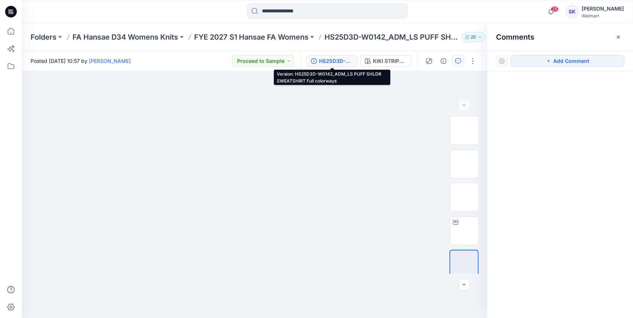 The image size is (633, 318). I want to click on a: FA Hansae D34 Womens Knits, so click(125, 37).